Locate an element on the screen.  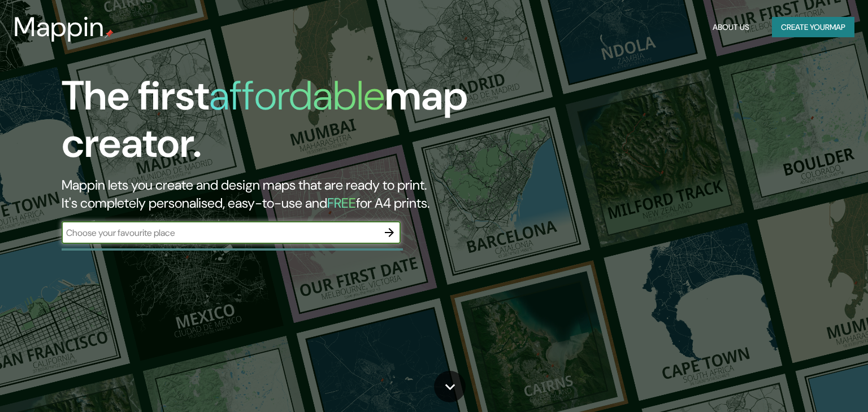
button: About Us is located at coordinates (730, 27).